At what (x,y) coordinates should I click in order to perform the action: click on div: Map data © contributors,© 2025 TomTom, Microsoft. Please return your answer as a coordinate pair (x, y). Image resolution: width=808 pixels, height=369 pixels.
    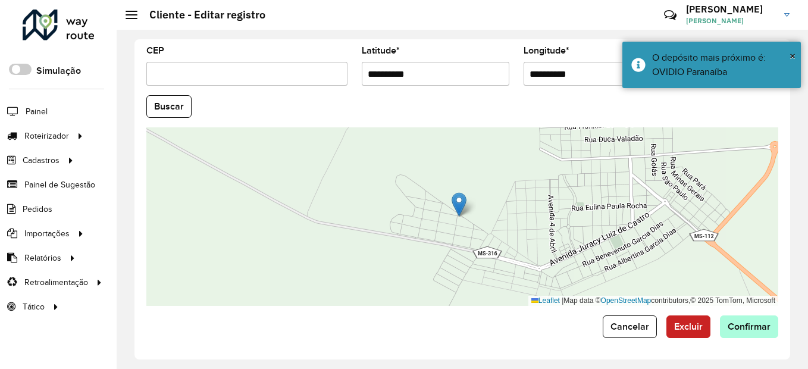
    Looking at the image, I should click on (653, 300).